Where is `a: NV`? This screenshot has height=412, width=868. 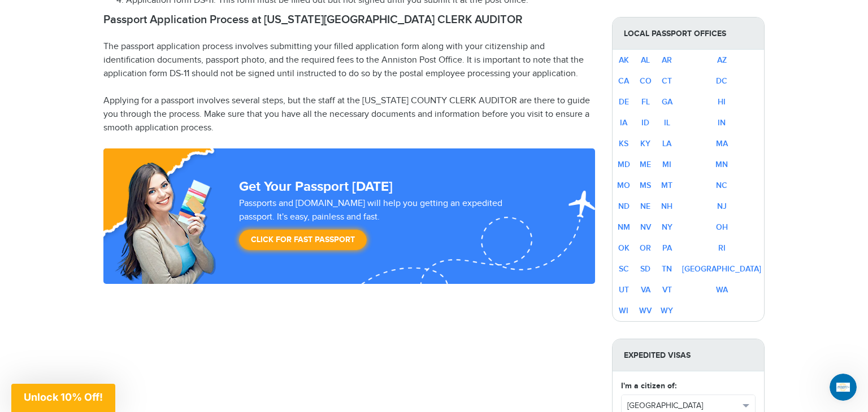
a: NV is located at coordinates (646, 227).